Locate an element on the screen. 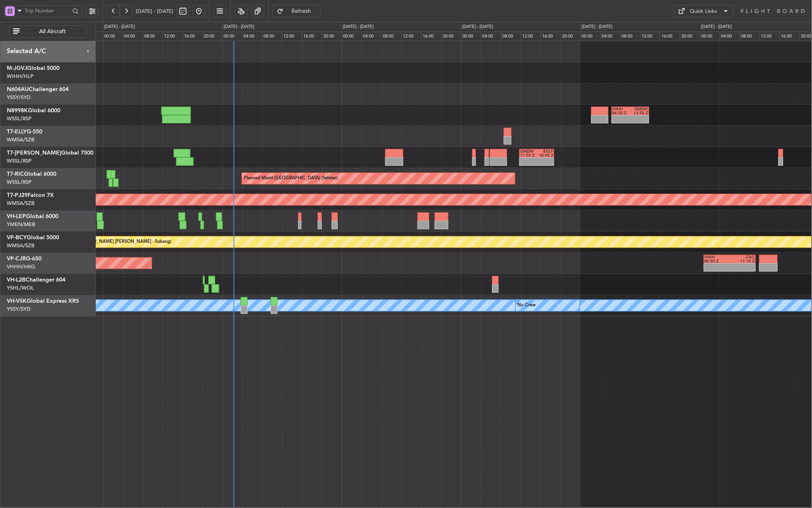 This screenshot has height=508, width=812. a: T7-PJ29Falcon 7X is located at coordinates (30, 195).